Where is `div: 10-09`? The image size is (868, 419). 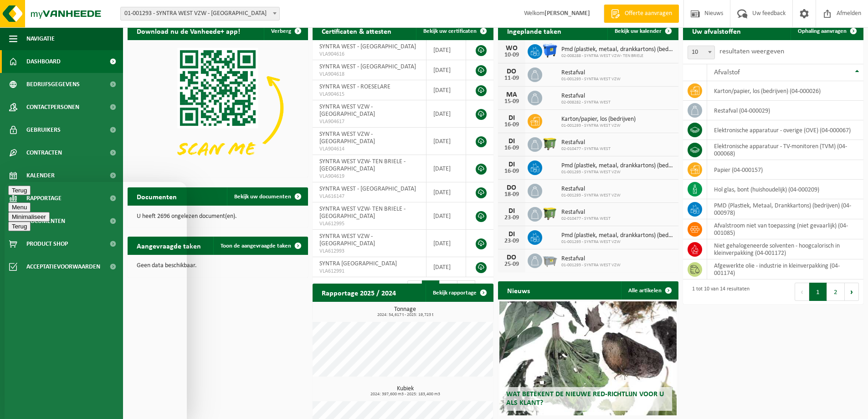
div: 10-09 is located at coordinates (512, 55).